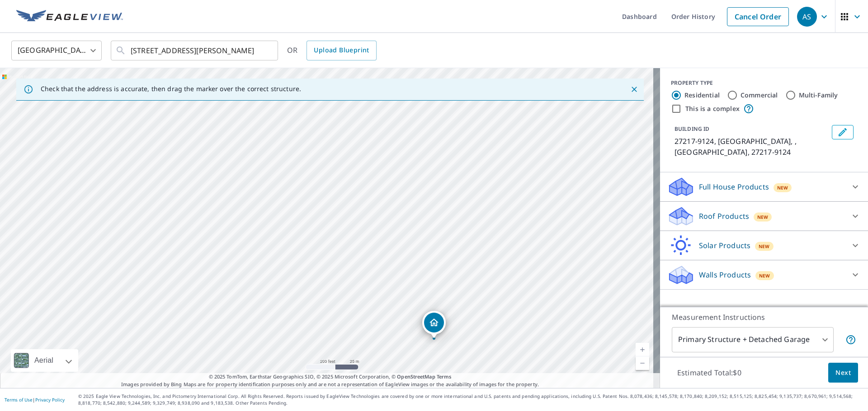 The image size is (868, 411). I want to click on p: Roof Products, so click(723, 216).